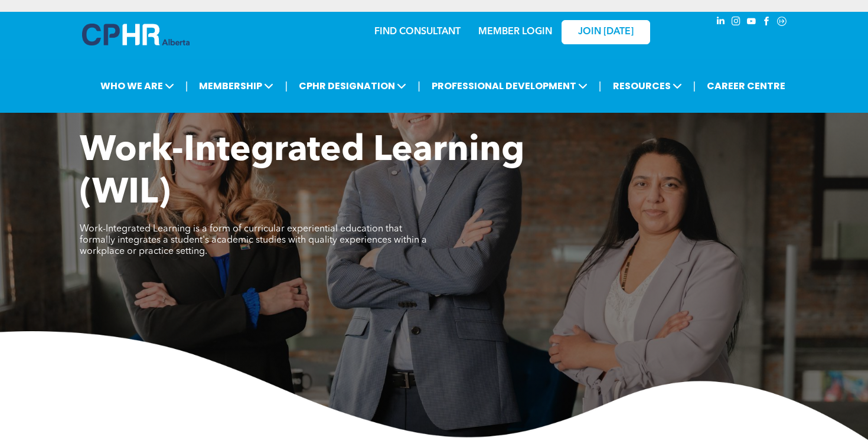 This screenshot has height=444, width=868. Describe the element at coordinates (137, 85) in the screenshot. I see `span: WHO WE ARE` at that location.